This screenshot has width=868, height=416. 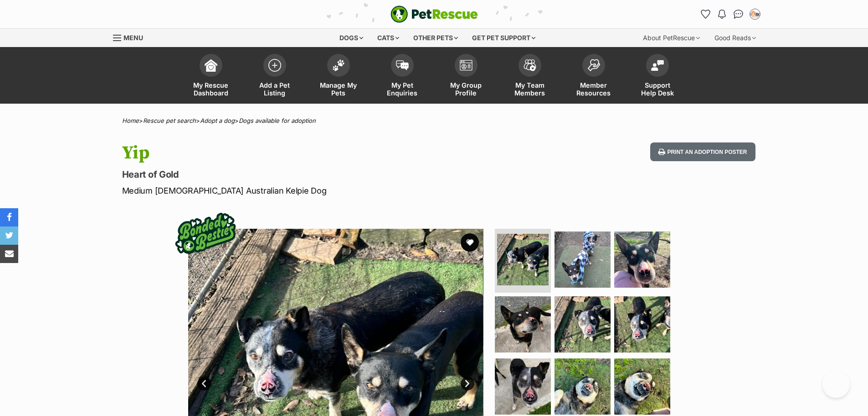 I want to click on div: Other pets, so click(x=436, y=38).